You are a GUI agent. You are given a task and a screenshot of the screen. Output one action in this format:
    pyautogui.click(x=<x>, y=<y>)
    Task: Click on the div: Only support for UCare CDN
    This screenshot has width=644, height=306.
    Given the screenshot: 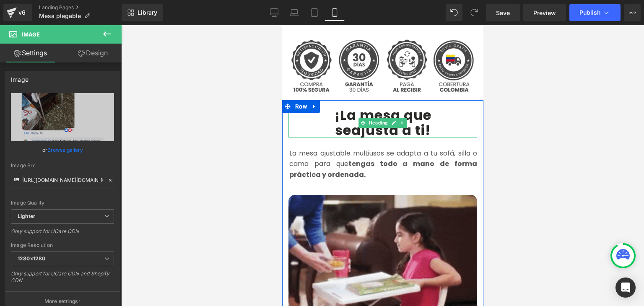 What is the action you would take?
    pyautogui.click(x=62, y=234)
    